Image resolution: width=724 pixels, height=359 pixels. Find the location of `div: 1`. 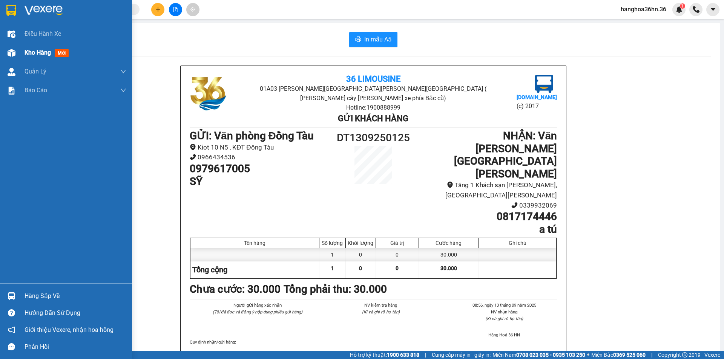

div: 1 is located at coordinates (332, 255).